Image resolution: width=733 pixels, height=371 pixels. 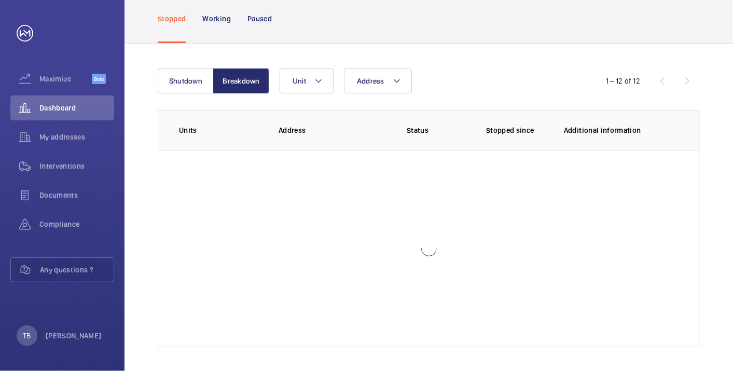 I want to click on p: Units, so click(x=220, y=130).